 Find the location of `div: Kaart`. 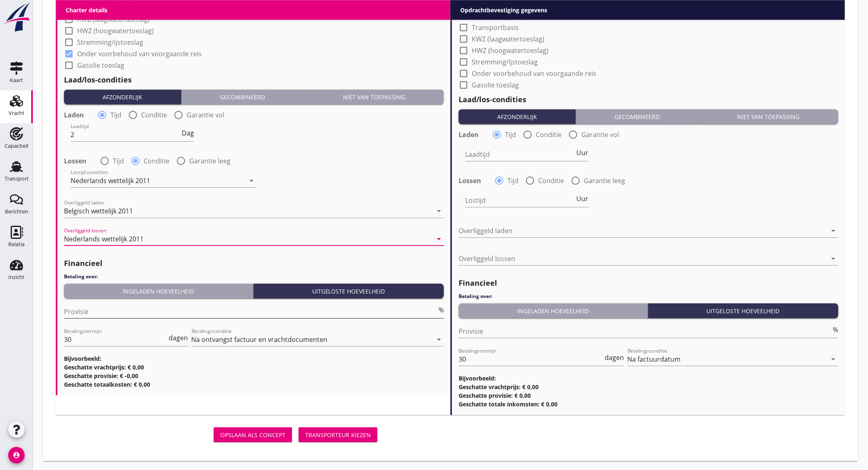

div: Kaart is located at coordinates (16, 80).